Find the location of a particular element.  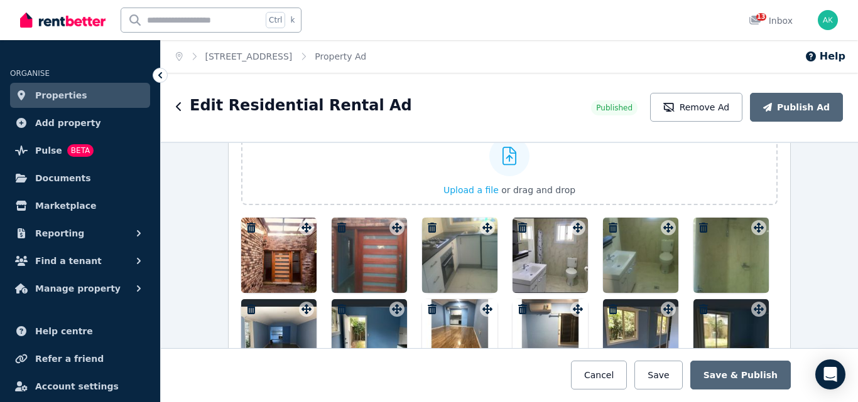

div: Open Intercom Messenger is located at coordinates (830, 375).